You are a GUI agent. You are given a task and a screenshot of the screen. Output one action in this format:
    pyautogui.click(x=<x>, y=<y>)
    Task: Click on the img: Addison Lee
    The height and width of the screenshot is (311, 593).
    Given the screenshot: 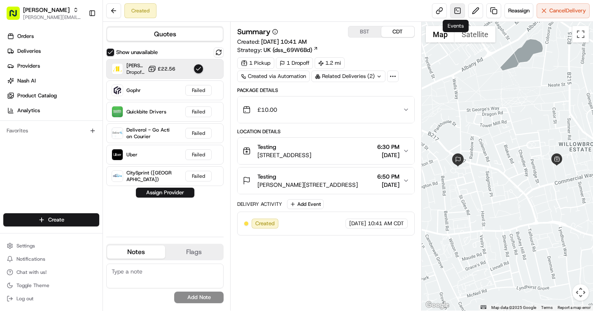 What is the action you would take?
    pyautogui.click(x=117, y=69)
    